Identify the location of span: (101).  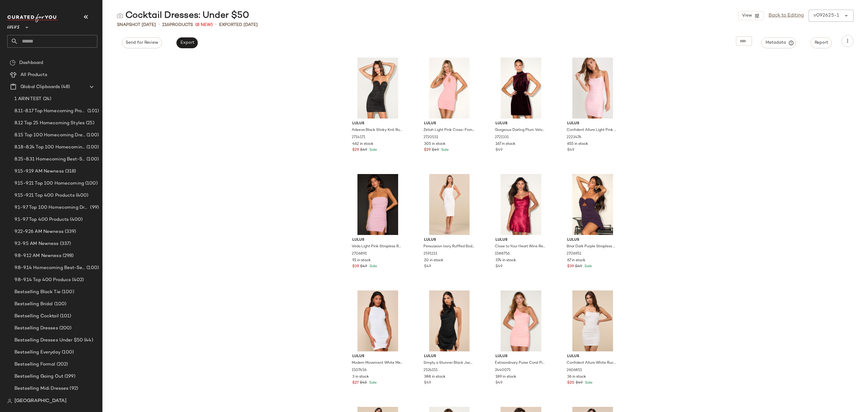
(65, 316).